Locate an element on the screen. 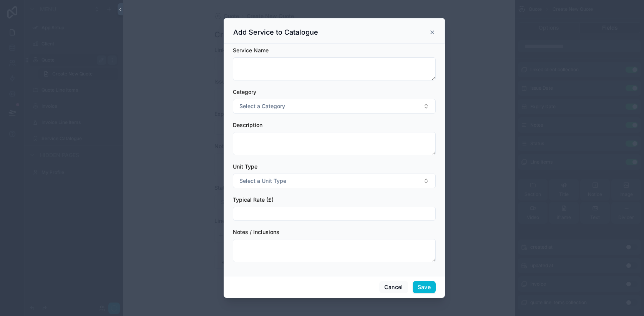 This screenshot has width=644, height=316. span: Select a Unit Type is located at coordinates (263, 181).